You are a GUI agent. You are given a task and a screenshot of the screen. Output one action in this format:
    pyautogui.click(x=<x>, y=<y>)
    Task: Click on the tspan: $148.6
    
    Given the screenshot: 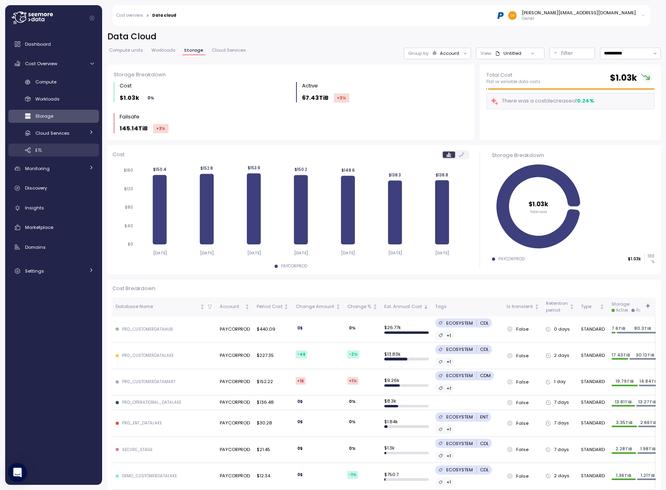 What is the action you would take?
    pyautogui.click(x=348, y=170)
    